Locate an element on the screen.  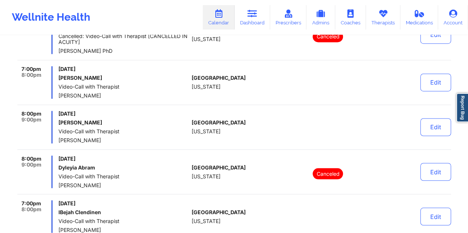
a: Dashboard is located at coordinates (252, 17).